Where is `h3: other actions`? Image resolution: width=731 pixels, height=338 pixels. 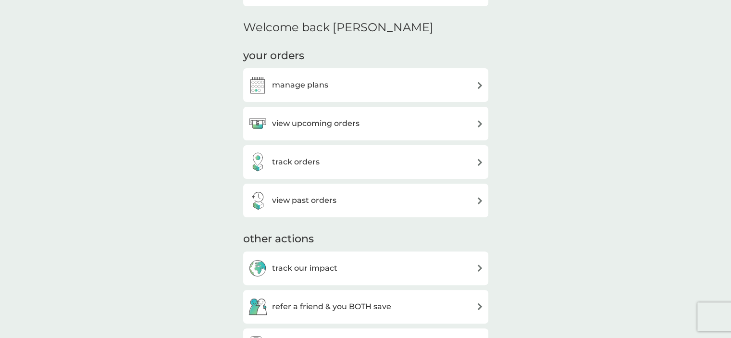
h3: other actions is located at coordinates (278, 239).